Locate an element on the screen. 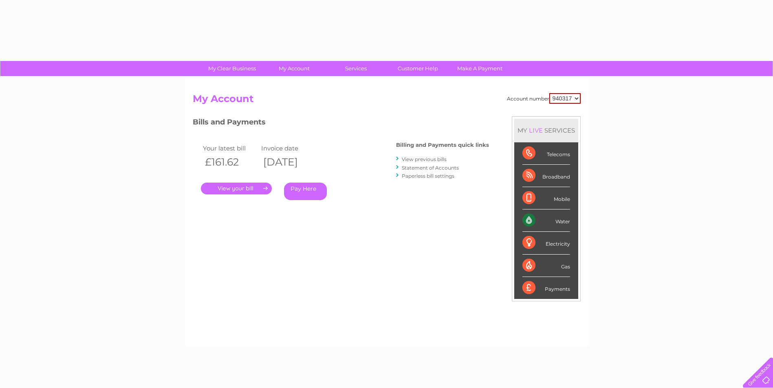  a: View previous bills is located at coordinates (424, 159).